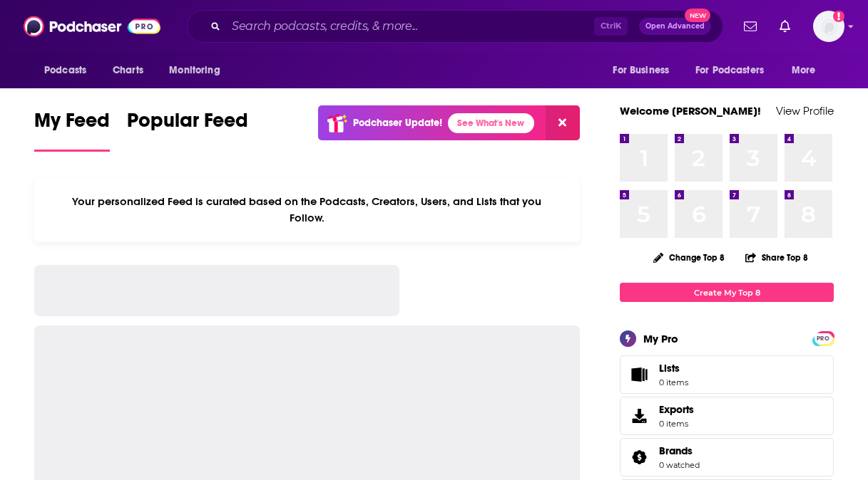  Describe the element at coordinates (410, 26) in the screenshot. I see `input: Search podcasts, credits, & more...` at that location.